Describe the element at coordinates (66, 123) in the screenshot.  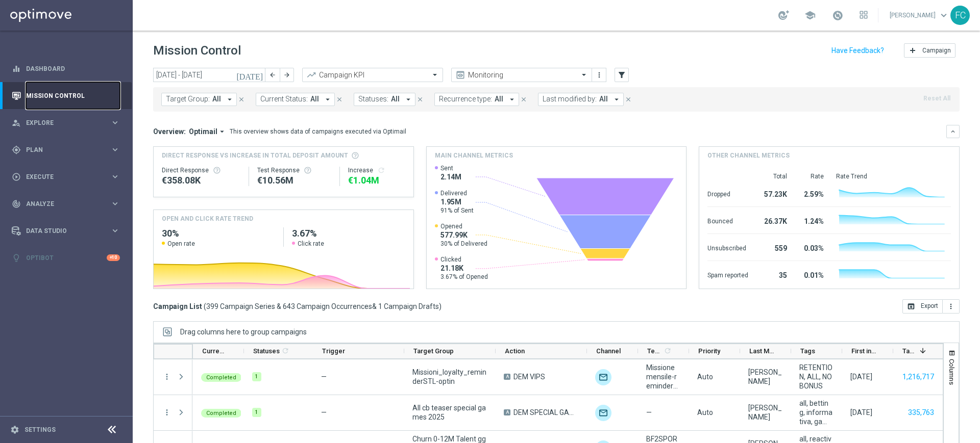
I see `div: person_search Explore keyboard_arrow_right` at that location.